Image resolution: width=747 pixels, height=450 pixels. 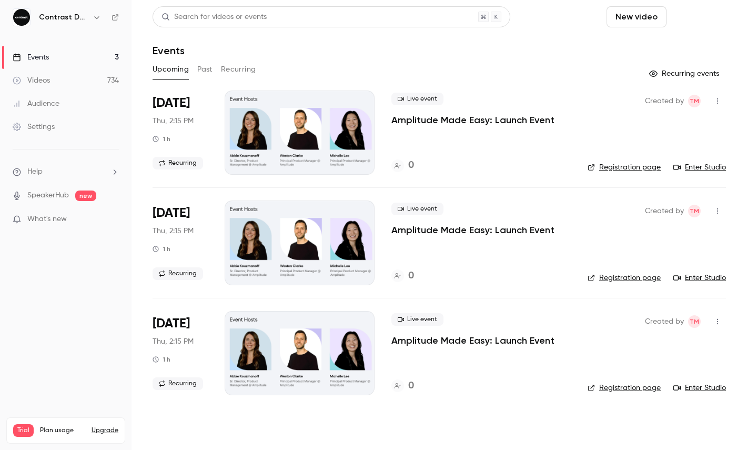 I want to click on div: Events, so click(x=30, y=57).